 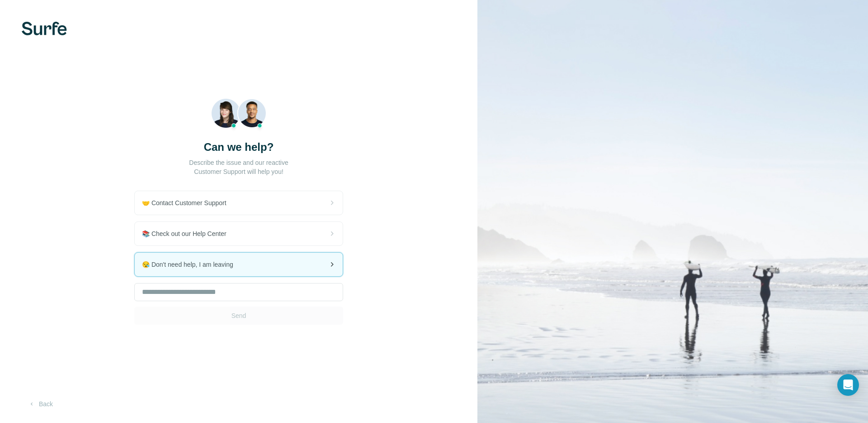 I want to click on span: 😪 Don't need help, I am leaving, so click(x=191, y=264).